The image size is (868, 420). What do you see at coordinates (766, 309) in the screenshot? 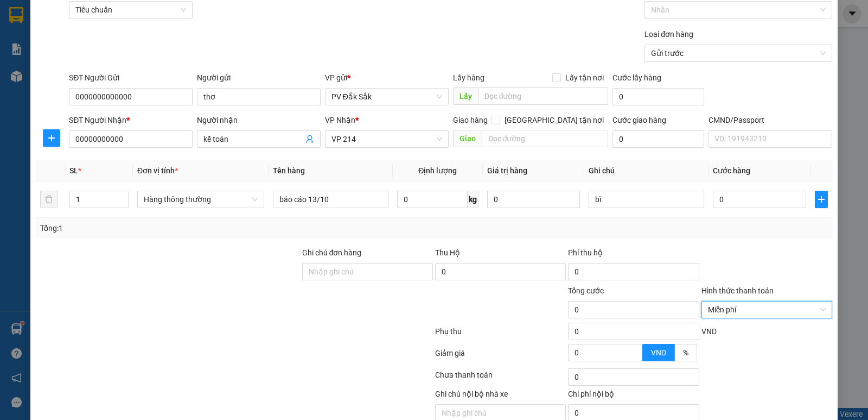
I see `span: Miễn phí` at bounding box center [766, 309].